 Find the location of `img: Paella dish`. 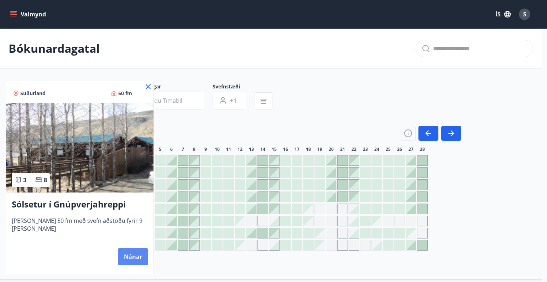

img: Paella dish is located at coordinates (80, 147).